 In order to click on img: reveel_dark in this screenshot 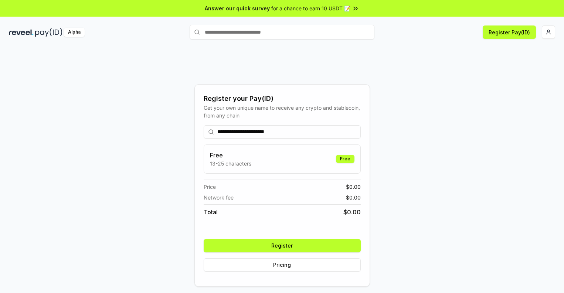, I will do `click(21, 32)`.